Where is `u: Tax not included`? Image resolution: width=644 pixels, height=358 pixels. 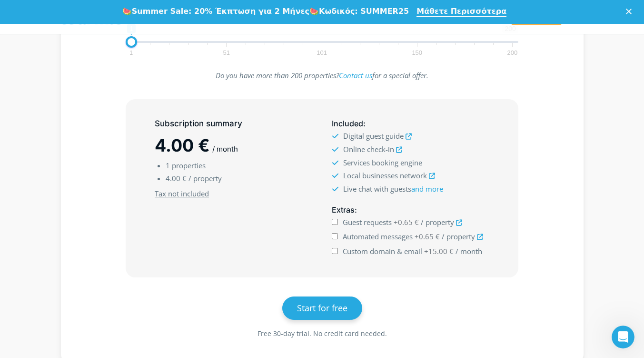
u: Tax not included is located at coordinates (182, 194).